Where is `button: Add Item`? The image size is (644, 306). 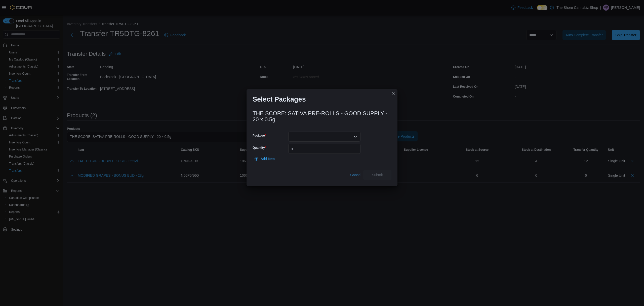
button: Add Item is located at coordinates (264, 159).